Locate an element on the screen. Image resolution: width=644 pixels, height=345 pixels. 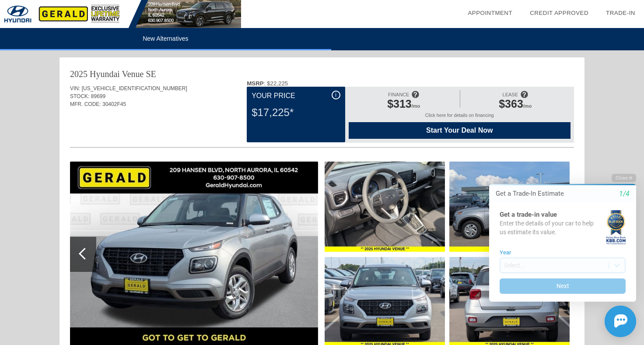
div: Get a Trade-In Estimate is located at coordinates (59, 28).